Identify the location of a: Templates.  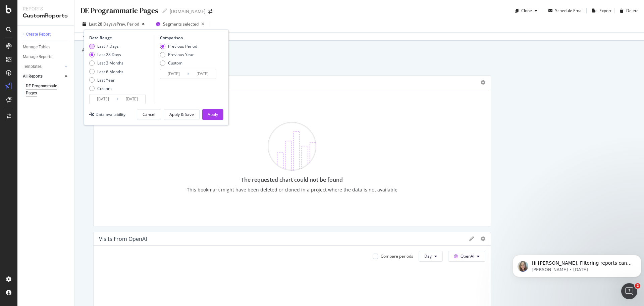
(43, 67).